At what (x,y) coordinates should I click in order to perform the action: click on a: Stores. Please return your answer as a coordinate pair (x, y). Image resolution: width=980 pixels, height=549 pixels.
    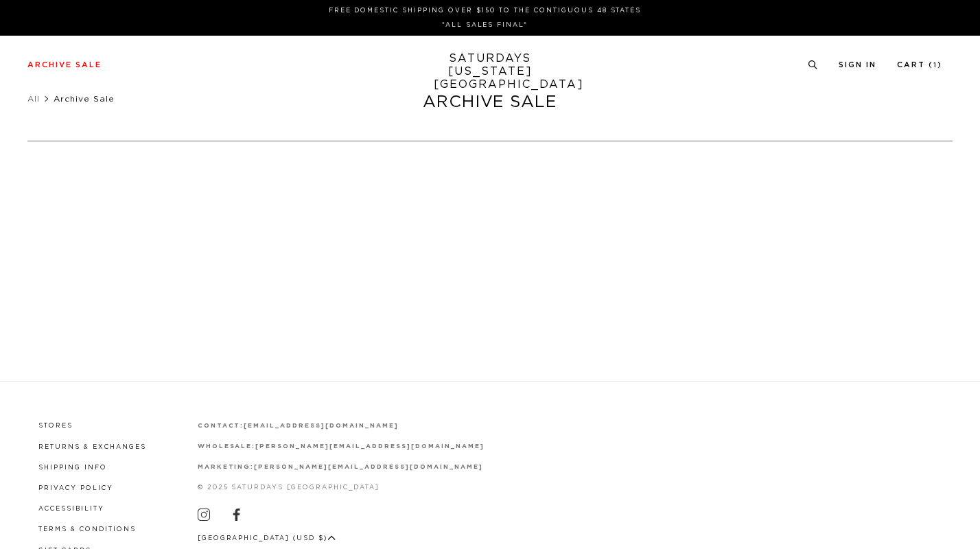
    Looking at the image, I should click on (56, 426).